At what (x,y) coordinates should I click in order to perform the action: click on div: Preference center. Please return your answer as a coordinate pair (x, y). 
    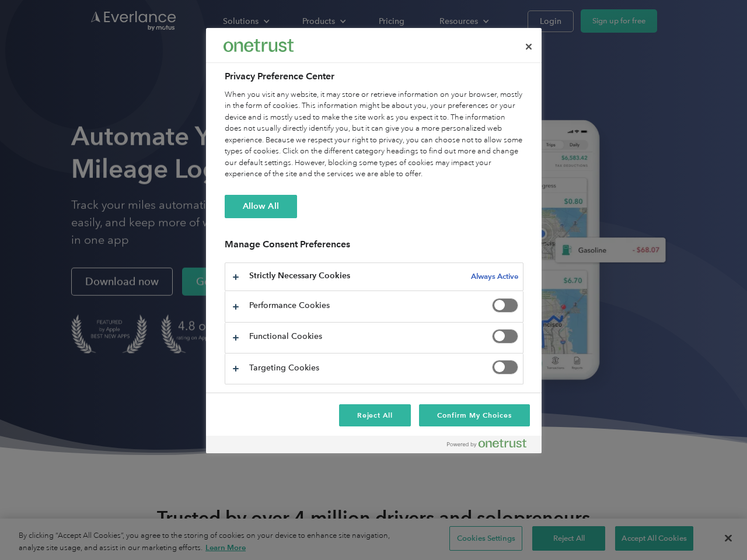
    Looking at the image, I should click on (374, 241).